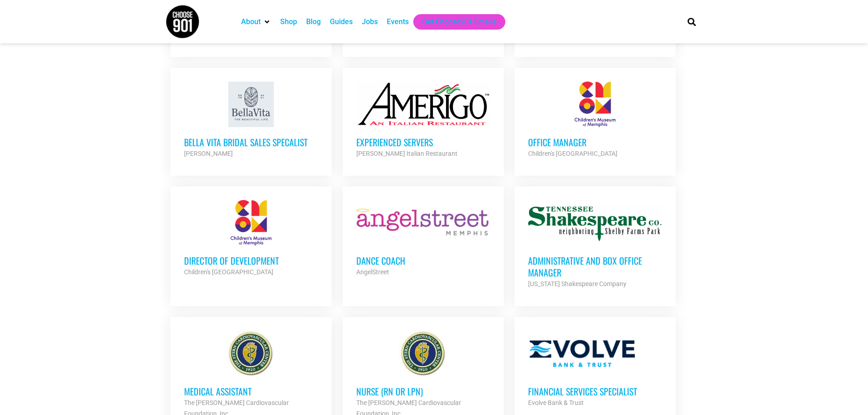 Image resolution: width=868 pixels, height=415 pixels. Describe the element at coordinates (423, 261) in the screenshot. I see `h3: Dance Coach` at that location.